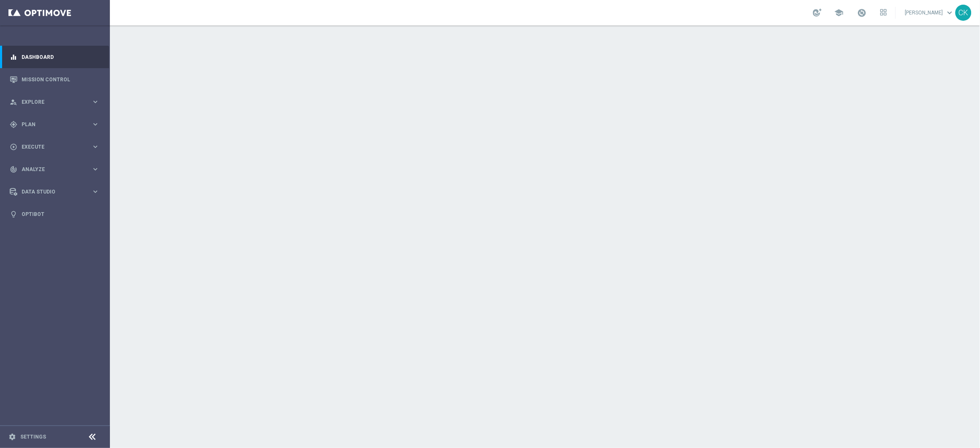  What do you see at coordinates (61, 79) in the screenshot?
I see `a: Mission Control` at bounding box center [61, 79].